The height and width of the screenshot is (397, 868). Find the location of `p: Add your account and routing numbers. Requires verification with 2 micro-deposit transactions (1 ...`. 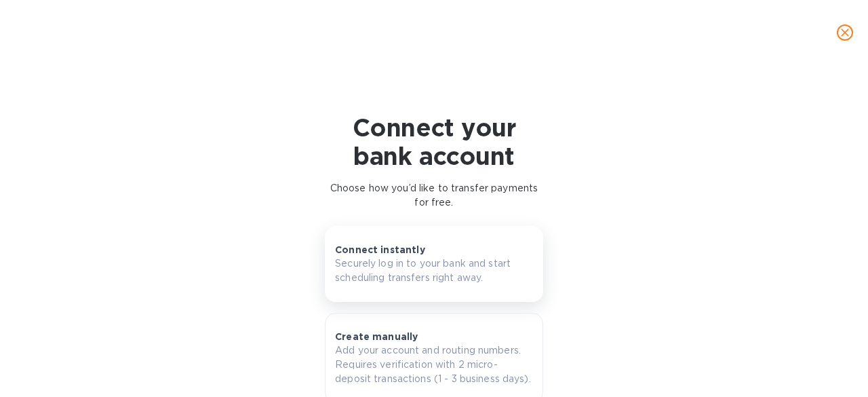

p: Add your account and routing numbers. Requires verification with 2 micro-deposit transactions (1 ... is located at coordinates (434, 364).